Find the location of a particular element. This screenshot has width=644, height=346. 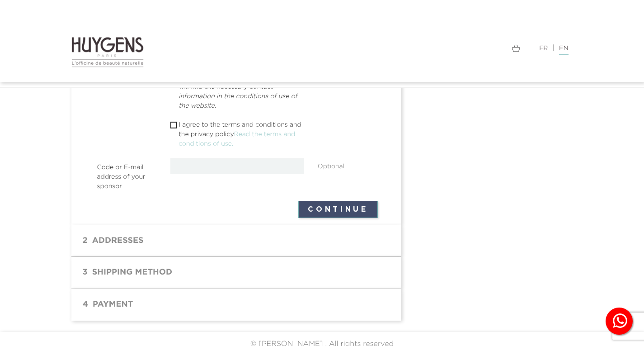

p: I agree to the terms and conditions and the privacy policy is located at coordinates (241, 135).